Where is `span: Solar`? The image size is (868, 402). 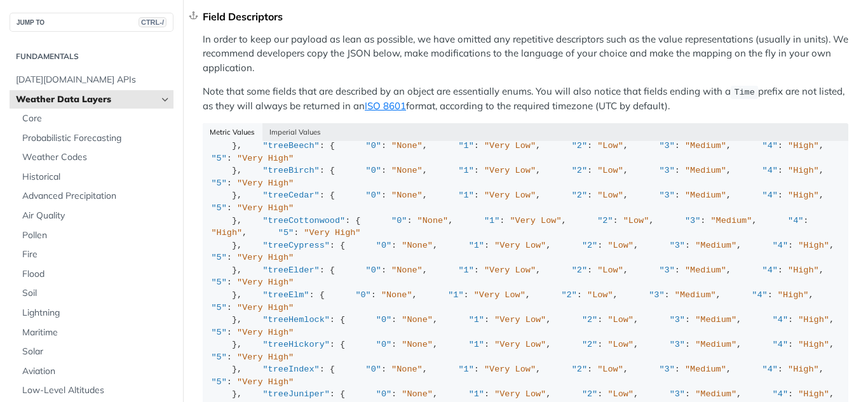 span: Solar is located at coordinates (96, 351).